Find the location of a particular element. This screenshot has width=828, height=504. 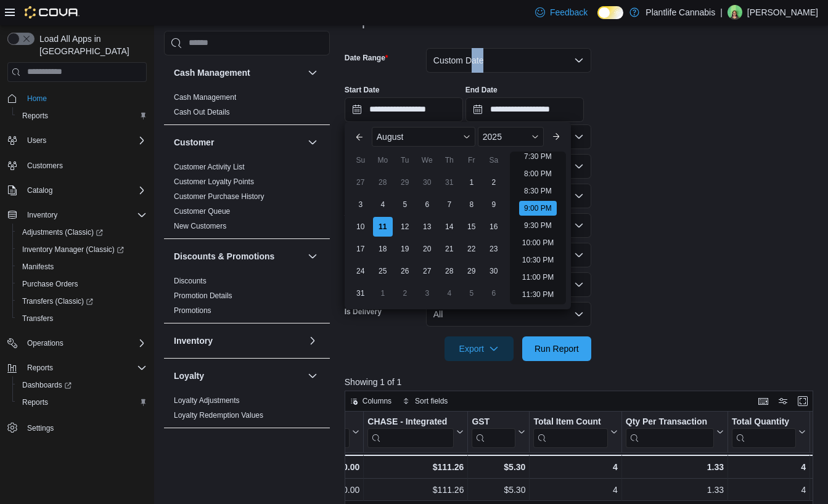

button: Purchase Orders is located at coordinates (82, 284).